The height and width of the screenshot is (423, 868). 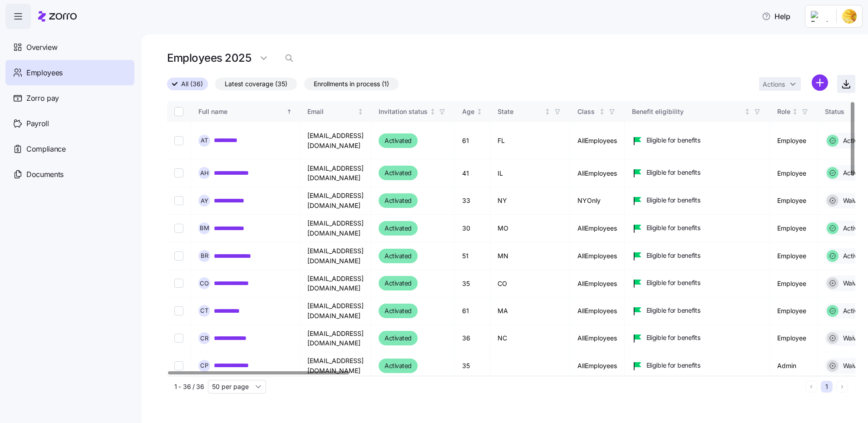 I want to click on input: Select record 2, so click(x=179, y=173).